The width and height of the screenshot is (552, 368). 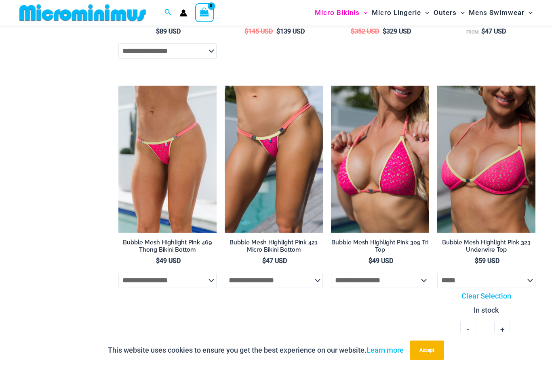 I want to click on img: Bubble Mesh Highlight Pink 421 Micro 01, so click(x=273, y=159).